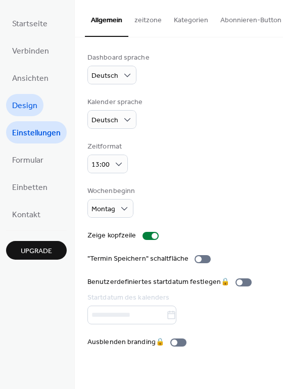 Image resolution: width=283 pixels, height=389 pixels. I want to click on div: Kalender sprache, so click(115, 102).